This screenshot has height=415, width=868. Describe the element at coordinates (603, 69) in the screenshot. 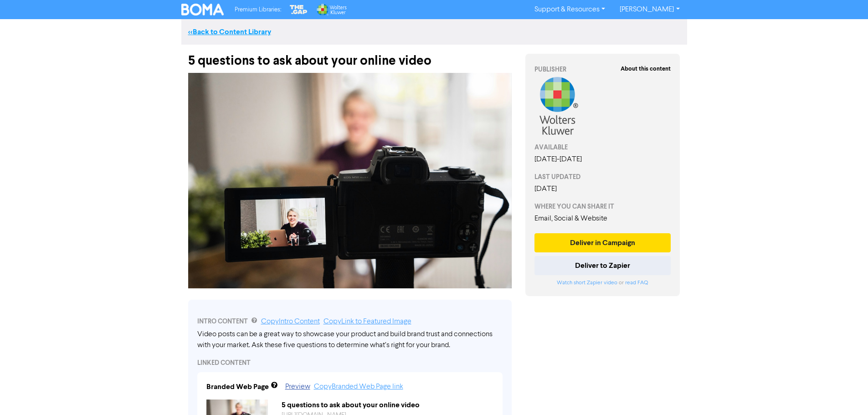

I see `div: PUBLISHER` at that location.